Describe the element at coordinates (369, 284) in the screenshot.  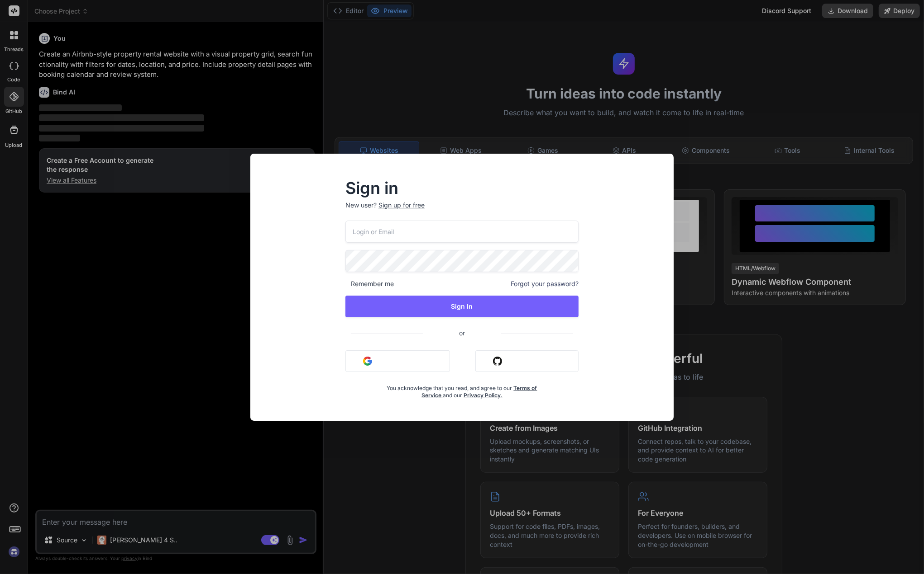
I see `span: Remember me` at that location.